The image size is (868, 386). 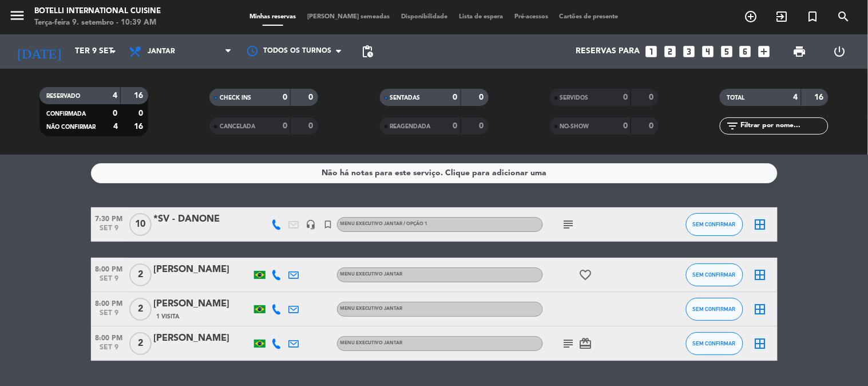 I want to click on i: looks_5, so click(x=727, y=52).